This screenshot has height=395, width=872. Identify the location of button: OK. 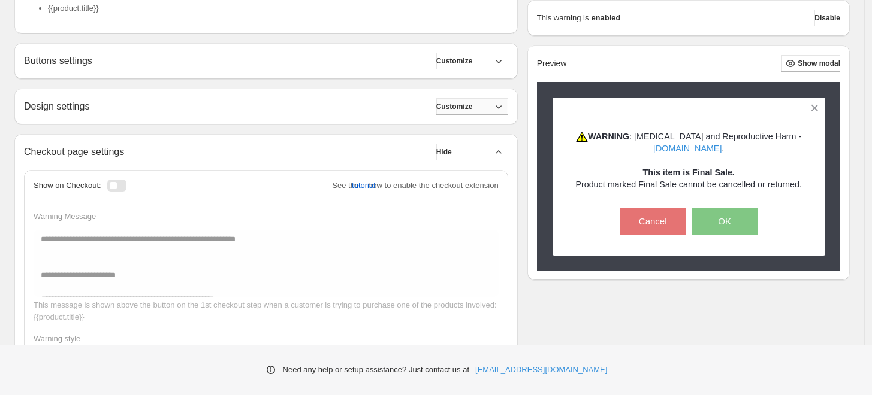
(724, 222).